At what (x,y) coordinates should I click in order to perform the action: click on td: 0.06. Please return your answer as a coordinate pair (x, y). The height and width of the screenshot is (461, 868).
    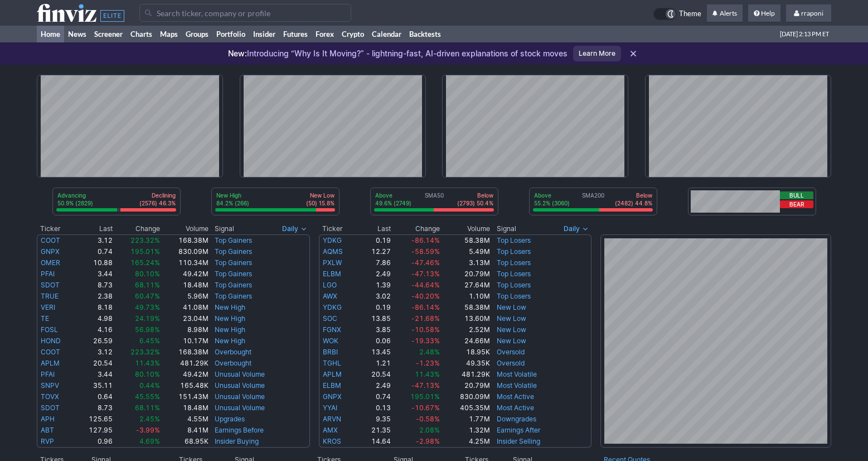
    Looking at the image, I should click on (374, 341).